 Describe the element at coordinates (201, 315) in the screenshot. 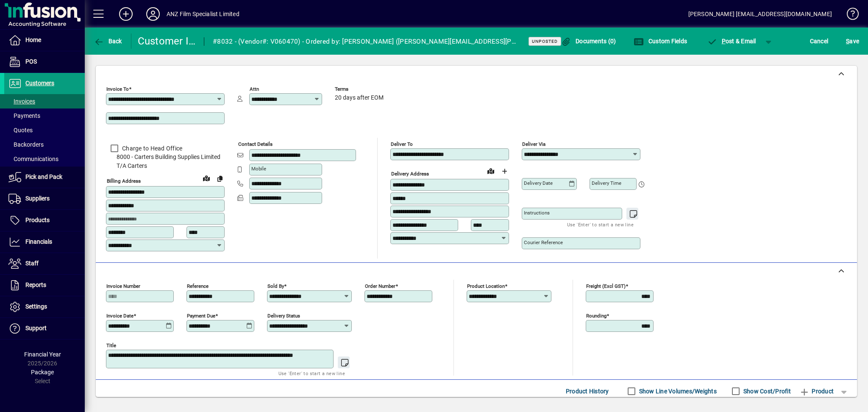

I see `mat-label: Payment due` at that location.